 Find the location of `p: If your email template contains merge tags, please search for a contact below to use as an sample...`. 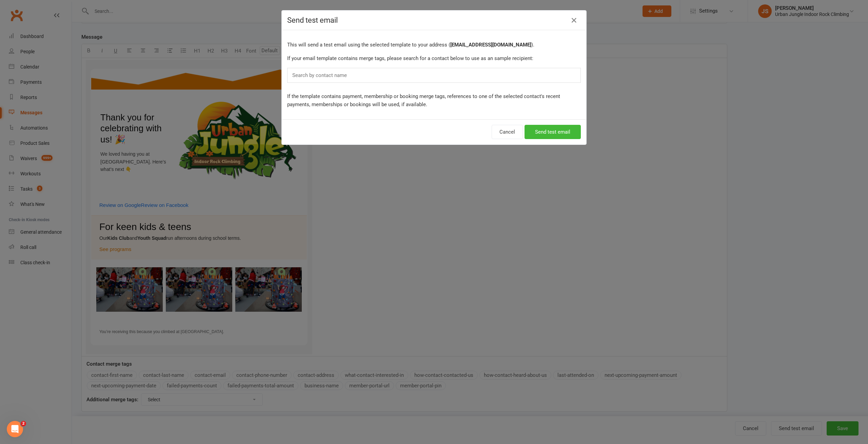

p: If your email template contains merge tags, please search for a contact below to use as an sample... is located at coordinates (434, 58).